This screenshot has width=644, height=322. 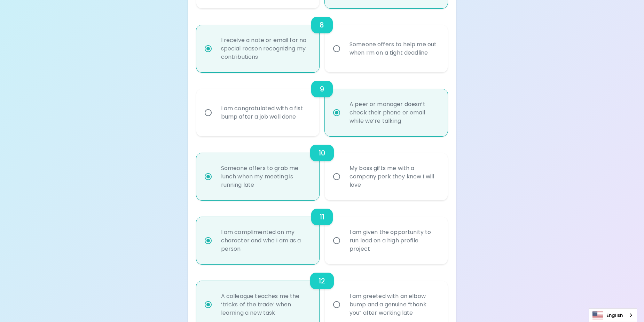 What do you see at coordinates (265, 49) in the screenshot?
I see `div: I receive a note or email for no special reason recognizing my contributions` at bounding box center [265, 49].